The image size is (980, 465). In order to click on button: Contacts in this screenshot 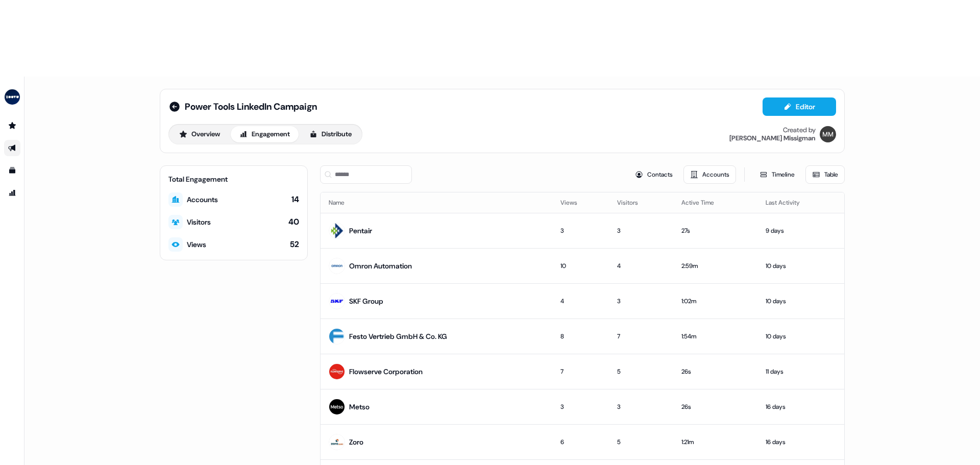, I will do `click(654, 174)`.